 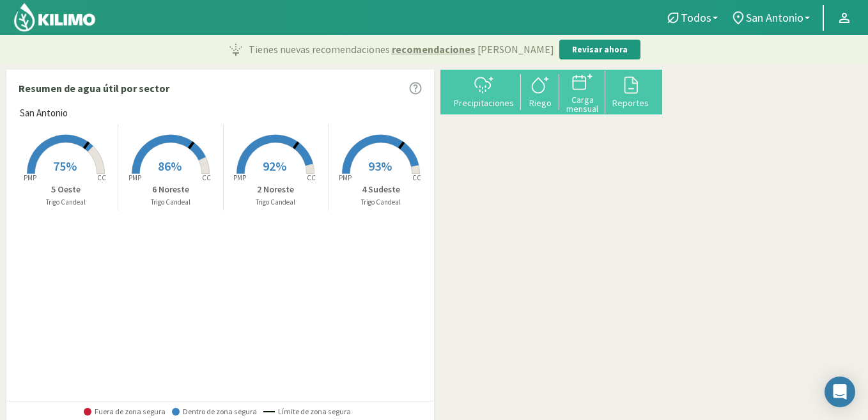 I want to click on p: 5 Oeste, so click(x=65, y=189).